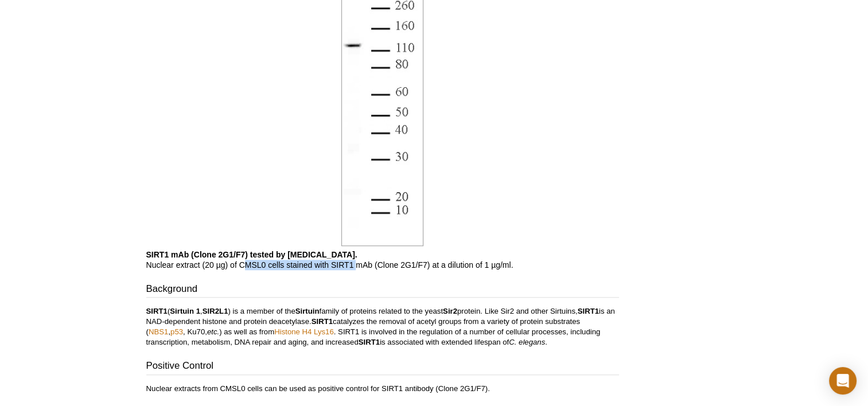 The width and height of the screenshot is (868, 406). Describe the element at coordinates (383, 327) in the screenshot. I see `p: ( , ) is a member of the family of proteins related to the yeast protein. Like Sir2 and other Sir...` at that location.